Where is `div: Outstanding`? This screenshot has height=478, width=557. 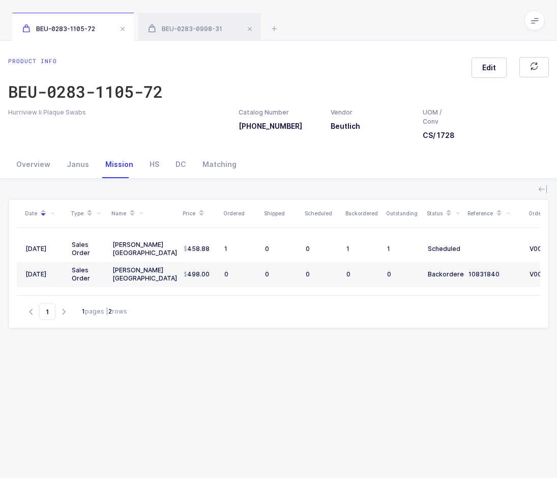 div: Outstanding is located at coordinates (403, 213).